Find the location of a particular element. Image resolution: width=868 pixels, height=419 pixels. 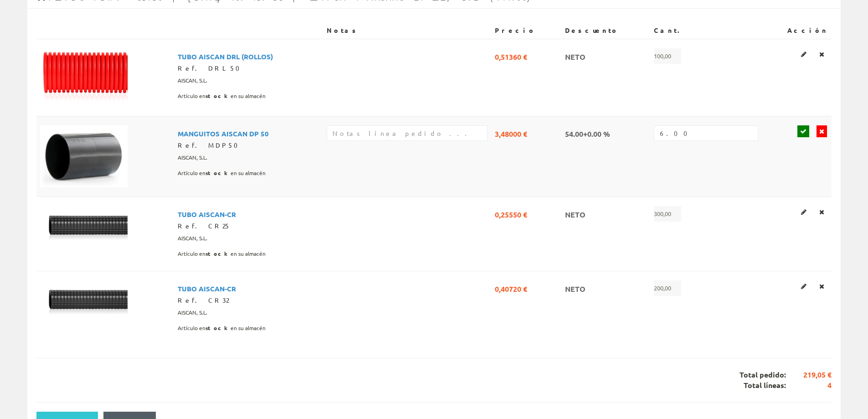

input: Notas línea pedido ... is located at coordinates (407, 133).